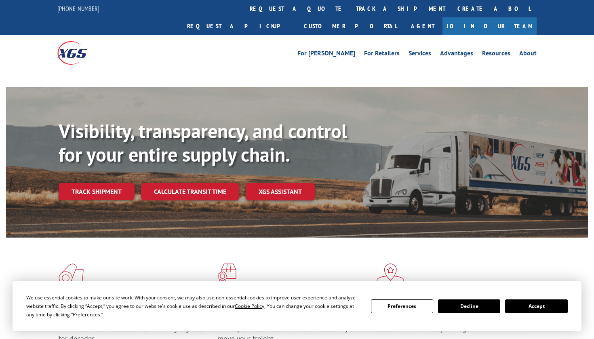 The width and height of the screenshot is (594, 339). Describe the element at coordinates (382, 55) in the screenshot. I see `a: For Retailers` at that location.